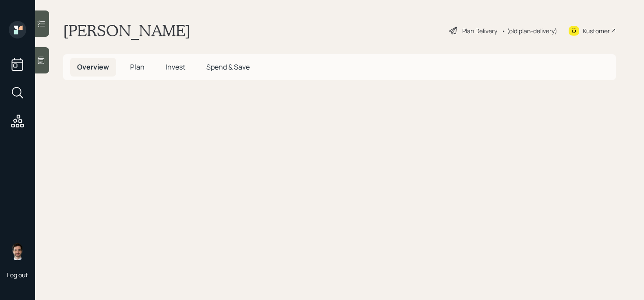 The width and height of the screenshot is (644, 300). Describe the element at coordinates (529, 31) in the screenshot. I see `div: • (old plan-delivery)` at that location.